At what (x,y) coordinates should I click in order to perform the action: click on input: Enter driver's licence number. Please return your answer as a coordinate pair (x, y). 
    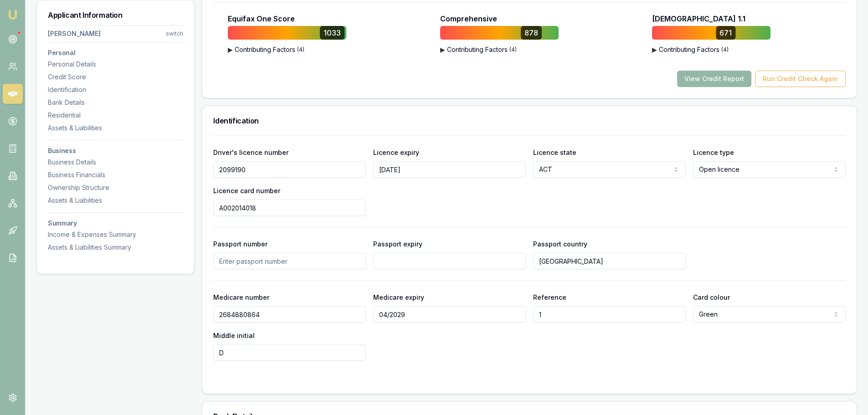
    Looking at the image, I should click on (290, 169).